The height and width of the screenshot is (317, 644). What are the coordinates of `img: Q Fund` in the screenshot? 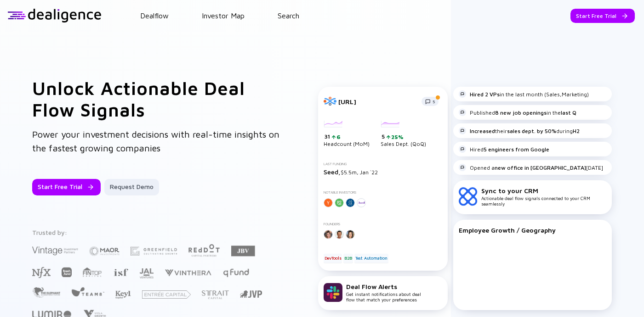 It's located at (236, 273).